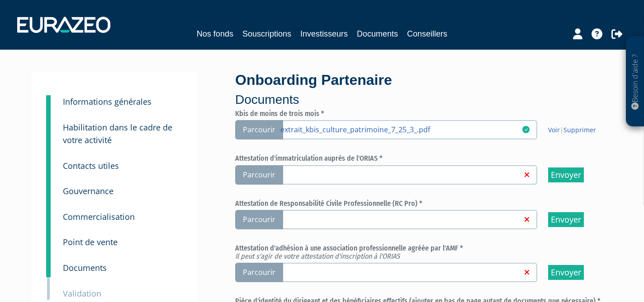 The height and width of the screenshot is (302, 644). Describe the element at coordinates (526, 130) in the screenshot. I see `i: 03/10/2025 15:49` at that location.